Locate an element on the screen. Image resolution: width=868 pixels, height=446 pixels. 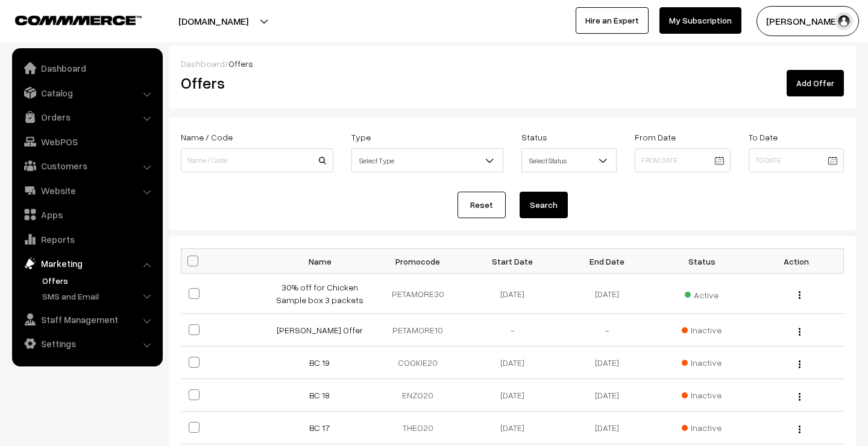
th: Promocode is located at coordinates (418, 261).